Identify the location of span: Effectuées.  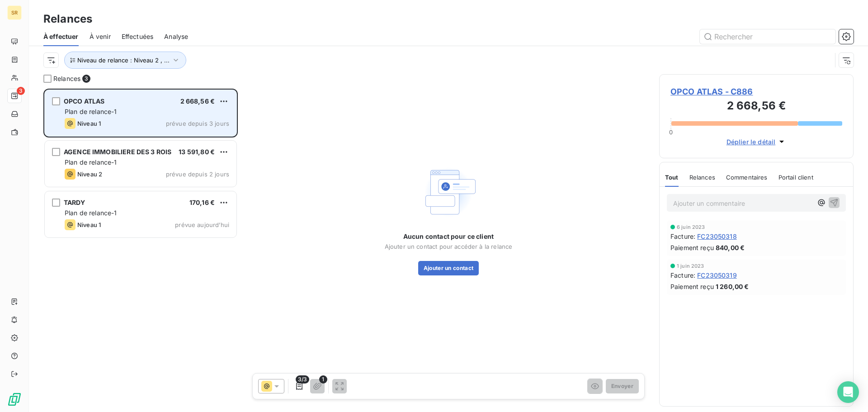
(138, 36).